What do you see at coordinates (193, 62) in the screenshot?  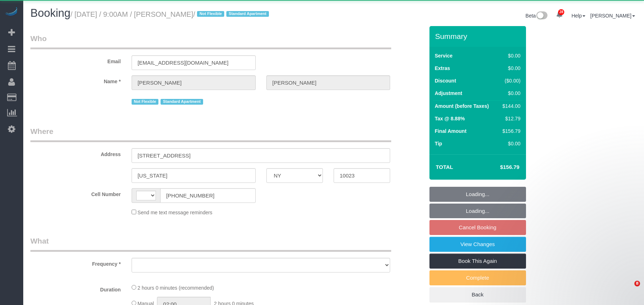 I see `input: Email` at bounding box center [193, 62].